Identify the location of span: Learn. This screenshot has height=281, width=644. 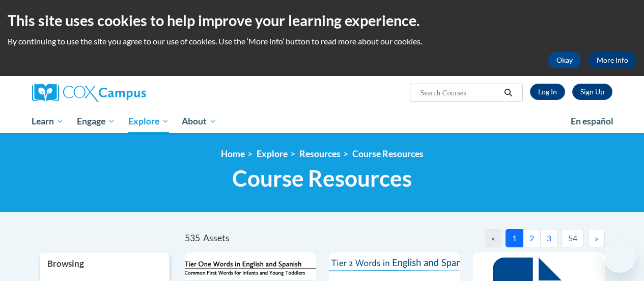
(47, 122).